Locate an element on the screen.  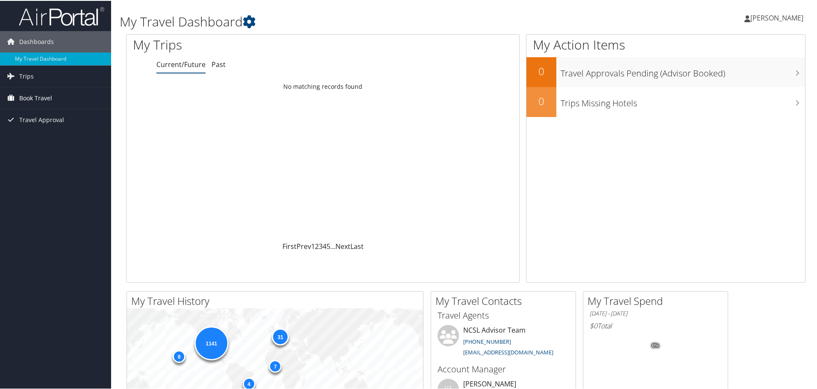
div: 7 is located at coordinates (275, 366).